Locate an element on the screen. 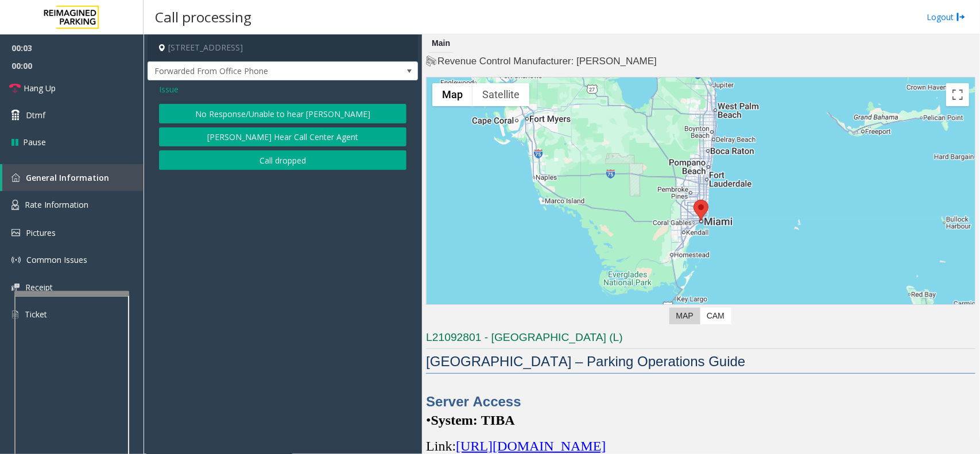  span: Issue is located at coordinates (169, 89).